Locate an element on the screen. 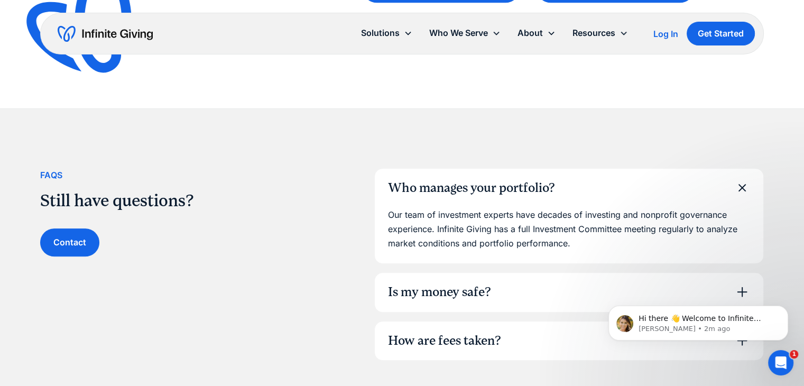 This screenshot has width=804, height=386. h2: Still have questions? is located at coordinates (186, 201).